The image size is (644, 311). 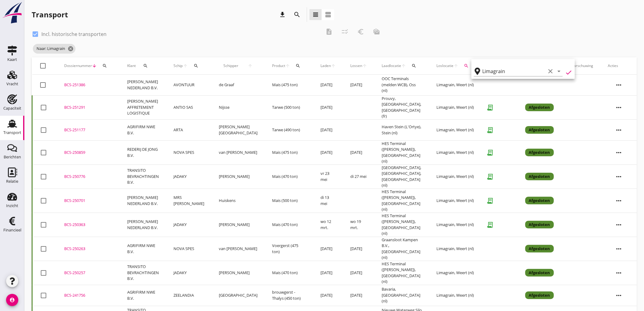 What do you see at coordinates (189, 130) in the screenshot?
I see `td: ARTA` at bounding box center [189, 130].